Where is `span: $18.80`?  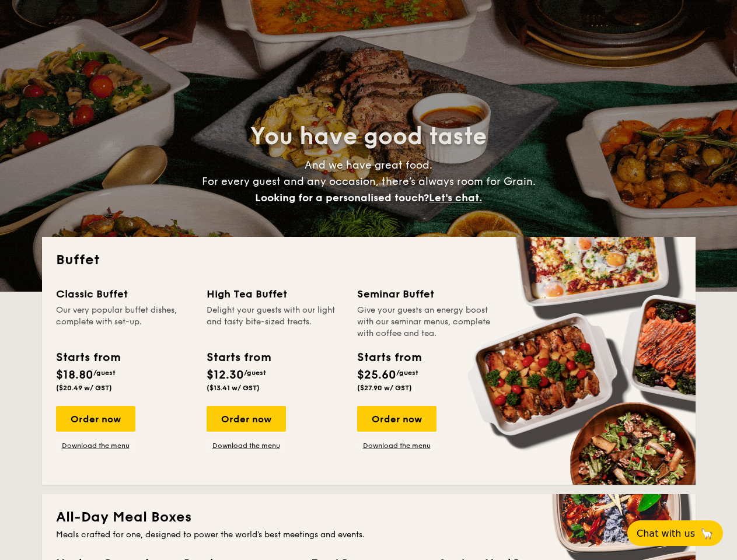 span: $18.80 is located at coordinates (75, 375).